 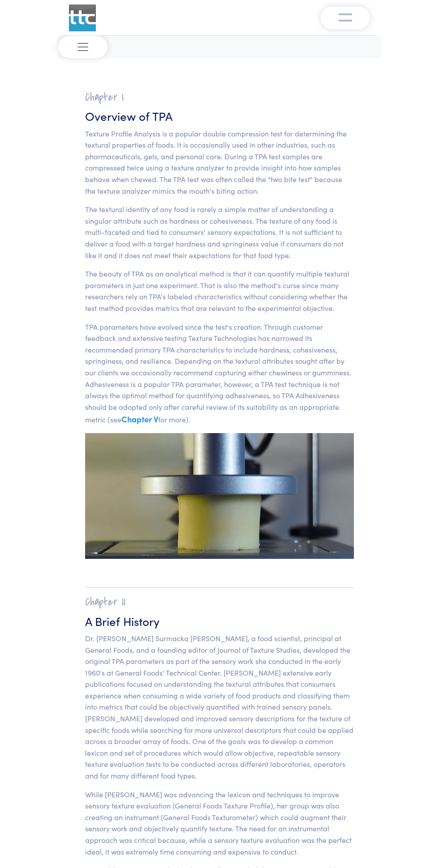 What do you see at coordinates (219, 621) in the screenshot?
I see `h3: A Brief History` at bounding box center [219, 621].